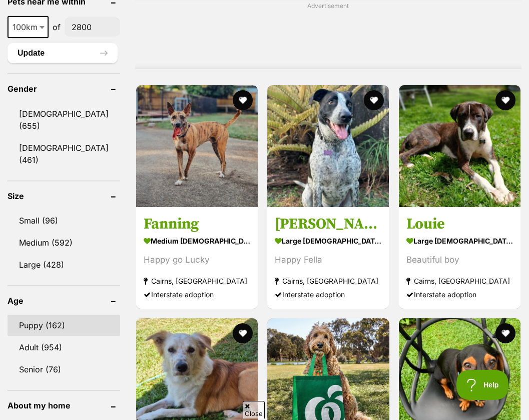  I want to click on a: Small (96), so click(64, 220).